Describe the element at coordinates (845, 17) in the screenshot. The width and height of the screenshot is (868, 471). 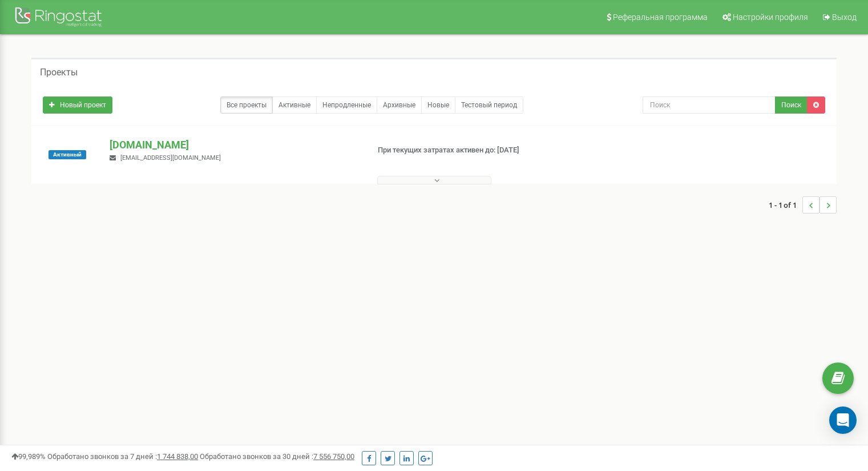
I see `span: Выход` at that location.